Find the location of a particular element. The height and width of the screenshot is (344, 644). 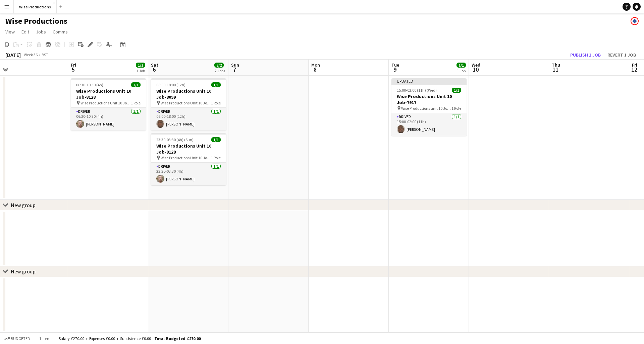

div: 2 Jobs is located at coordinates (219, 70).